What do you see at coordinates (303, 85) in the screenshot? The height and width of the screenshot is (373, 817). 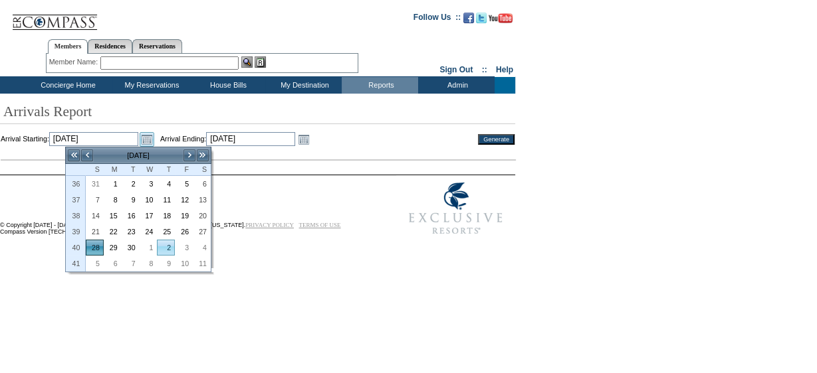 I see `td: My Destination` at bounding box center [303, 85].